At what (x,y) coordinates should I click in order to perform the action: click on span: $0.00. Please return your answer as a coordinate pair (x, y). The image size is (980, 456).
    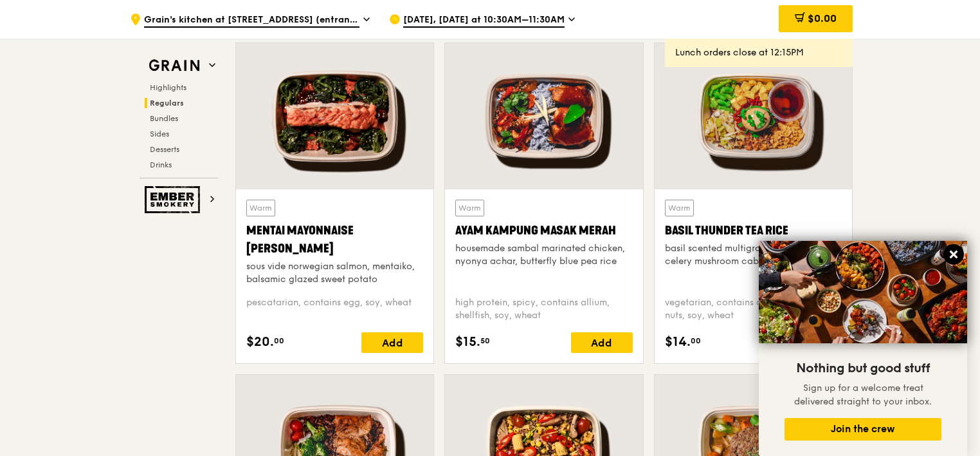
    Looking at the image, I should click on (822, 18).